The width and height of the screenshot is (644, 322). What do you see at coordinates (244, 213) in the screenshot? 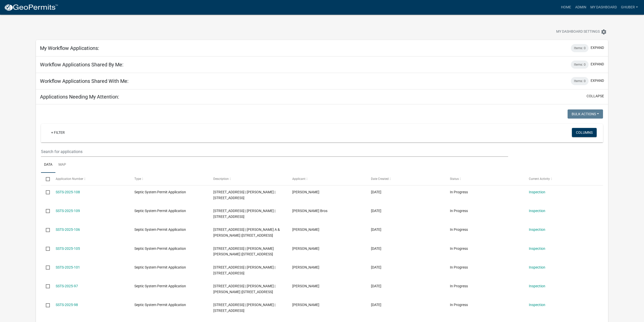
I see `span: 14430 RICE LAKE DR | Steven Nusbaum |14430 RICE LAKE DR` at bounding box center [244, 213].